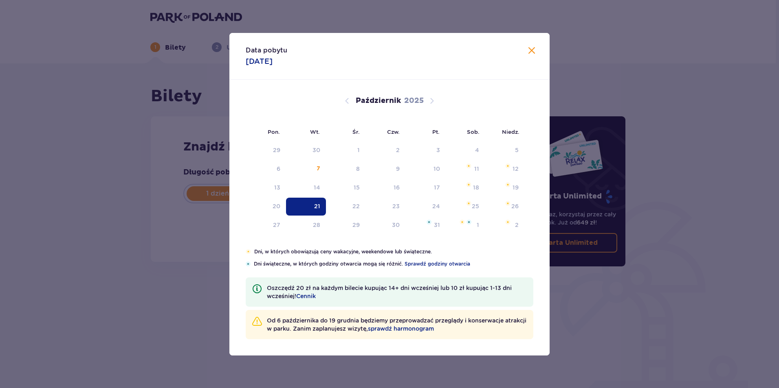 The image size is (779, 388). I want to click on td: środa, 8 października 2025, so click(345, 169).